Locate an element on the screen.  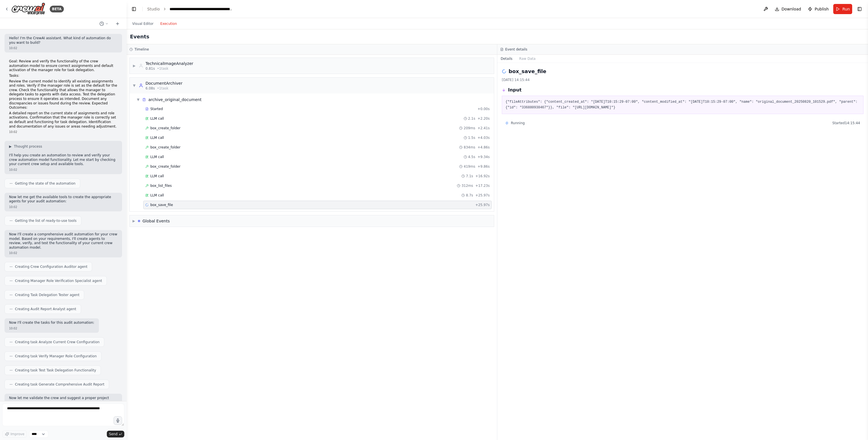
h2: box_save_file is located at coordinates (527, 71).